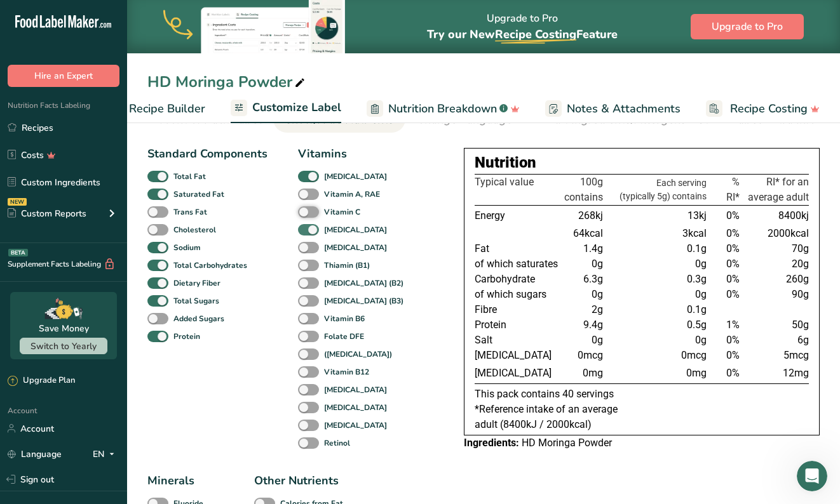 The height and width of the screenshot is (504, 840). Describe the element at coordinates (518, 249) in the screenshot. I see `td: Fat` at that location.